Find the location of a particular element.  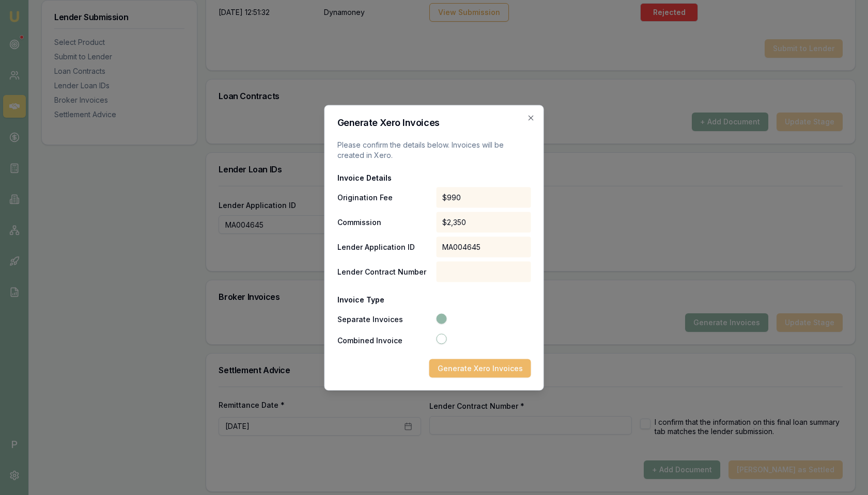

p: Please confirm the details below. Invoices will be created in Xero. is located at coordinates (434, 150).